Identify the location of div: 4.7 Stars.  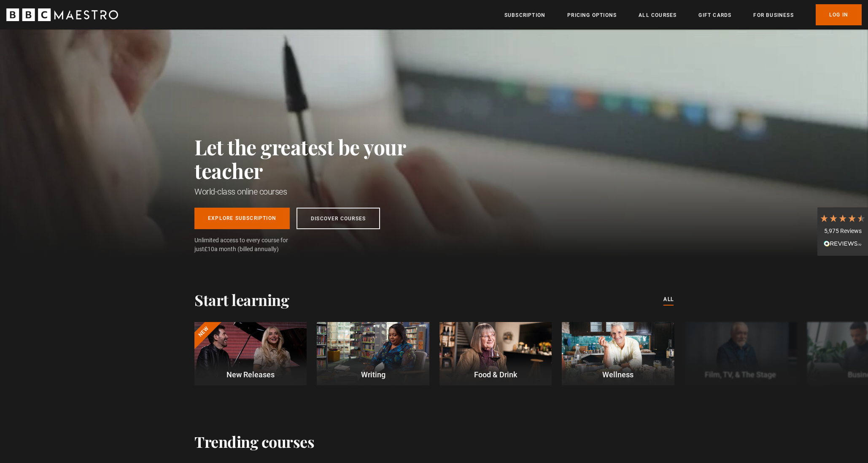
(843, 218).